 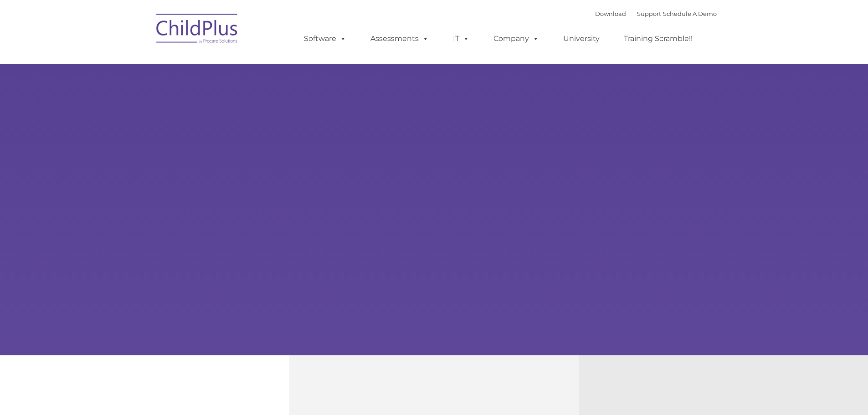 What do you see at coordinates (610, 14) in the screenshot?
I see `a: Download` at bounding box center [610, 14].